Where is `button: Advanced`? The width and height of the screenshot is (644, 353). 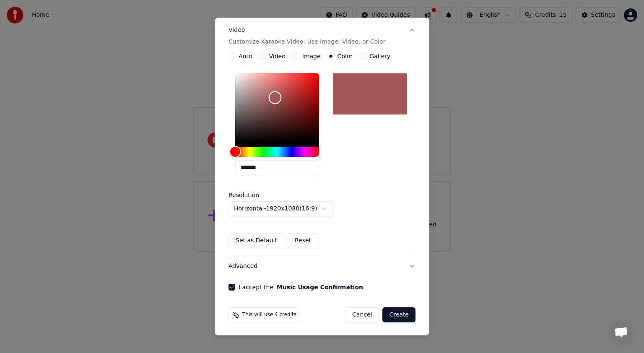 button: Advanced is located at coordinates (322, 266).